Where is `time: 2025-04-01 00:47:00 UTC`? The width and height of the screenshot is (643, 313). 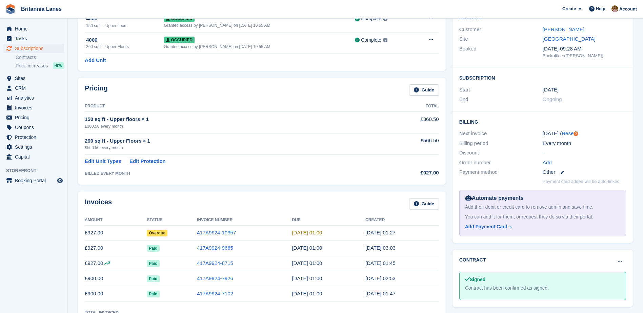
time: 2025-04-01 00:47:00 UTC is located at coordinates (381, 294).